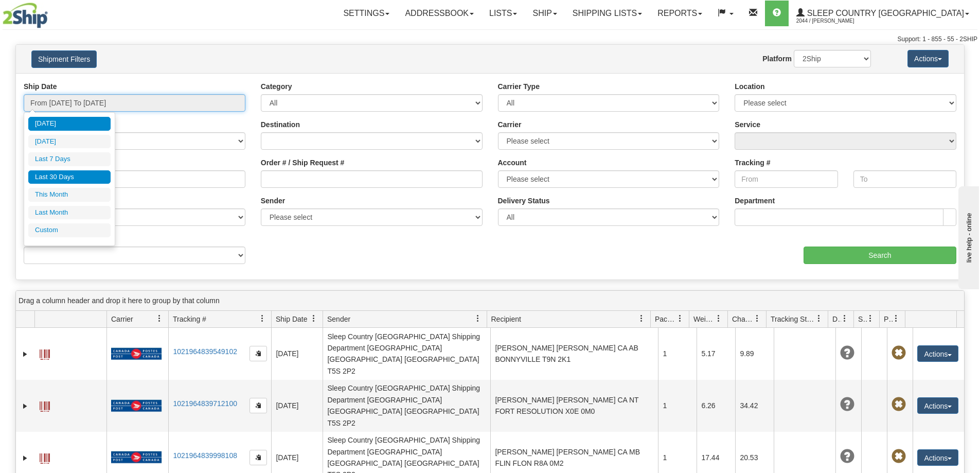 The image size is (980, 473). What do you see at coordinates (478, 318) in the screenshot?
I see `a: Sender filter column settings` at bounding box center [478, 318].